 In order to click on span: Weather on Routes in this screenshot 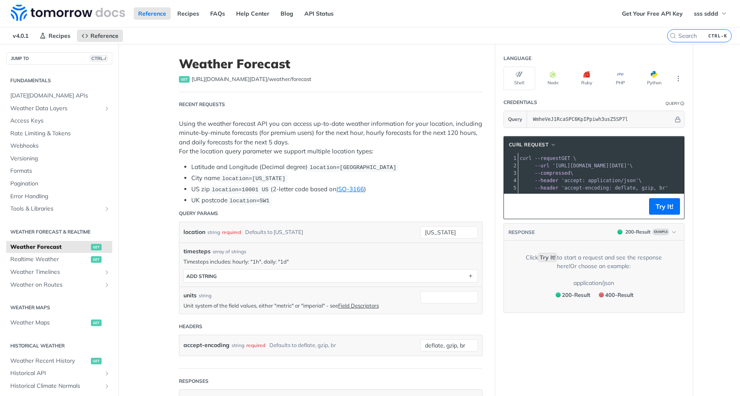, I will do `click(56, 285)`.